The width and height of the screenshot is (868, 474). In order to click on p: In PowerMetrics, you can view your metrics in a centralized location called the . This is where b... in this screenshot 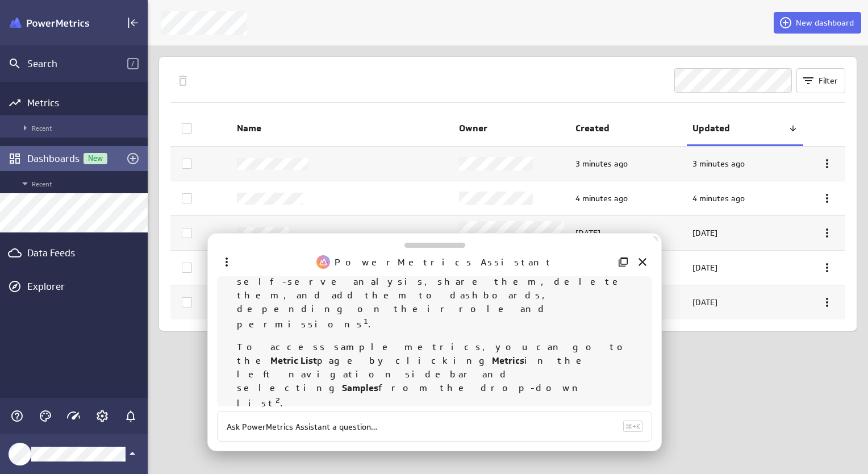, I will do `click(435, 275)`.